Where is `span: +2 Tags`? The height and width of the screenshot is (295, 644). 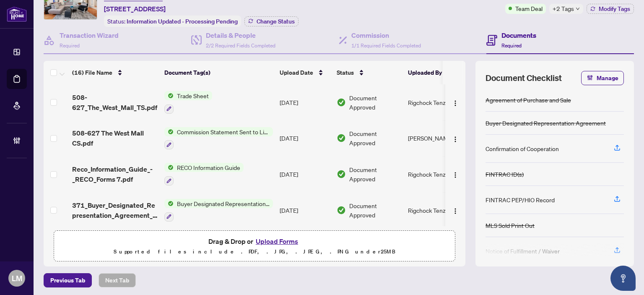
span: +2 Tags is located at coordinates (563, 8).